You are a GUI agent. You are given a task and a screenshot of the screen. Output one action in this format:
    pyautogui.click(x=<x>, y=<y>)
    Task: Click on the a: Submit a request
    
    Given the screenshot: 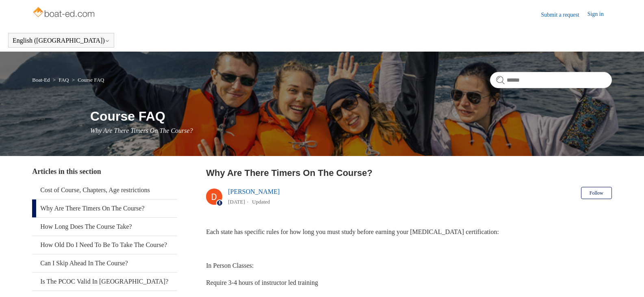 What is the action you would take?
    pyautogui.click(x=564, y=14)
    